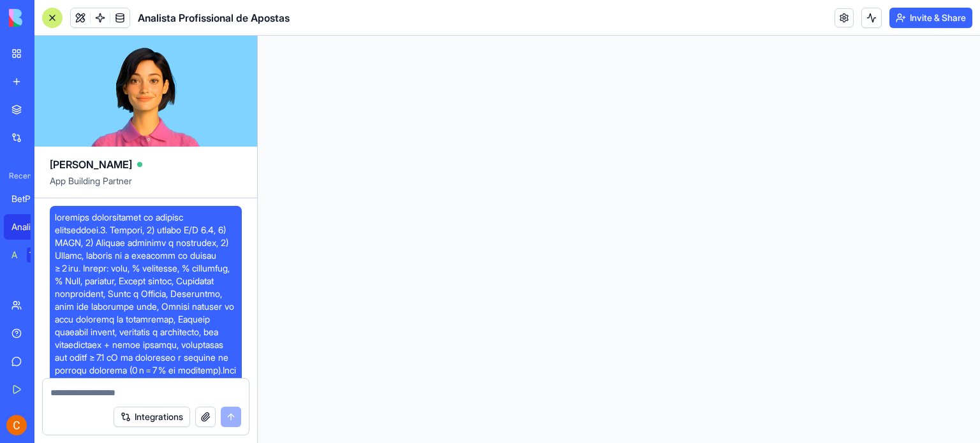  I want to click on button: Invite & Share, so click(931, 18).